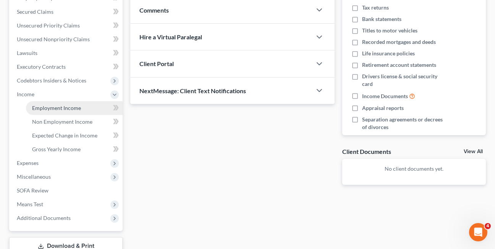 This screenshot has height=249, width=495. What do you see at coordinates (383, 108) in the screenshot?
I see `span: Appraisal reports` at bounding box center [383, 108].